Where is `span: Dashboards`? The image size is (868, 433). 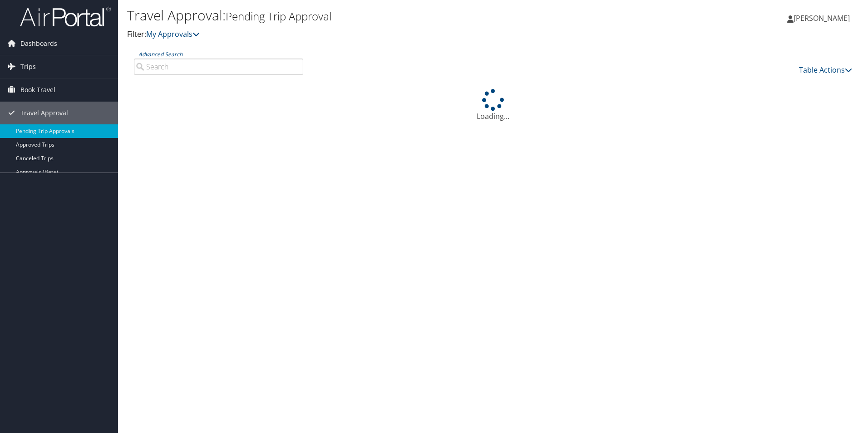
span: Dashboards is located at coordinates (38, 44).